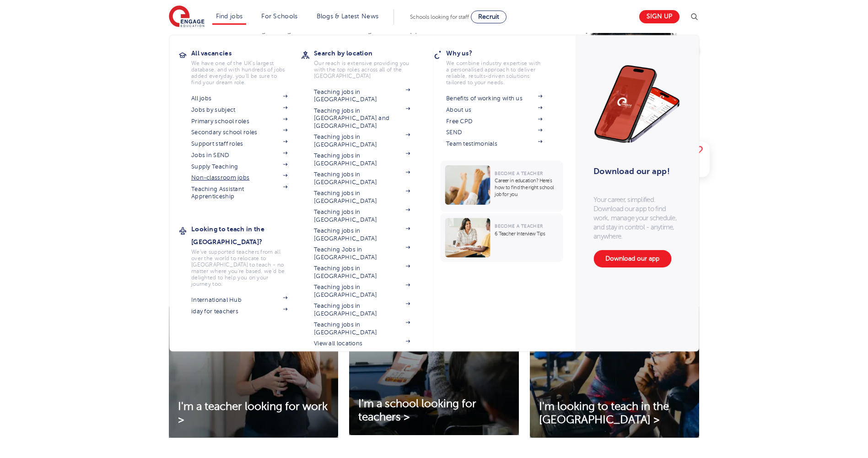  What do you see at coordinates (239, 193) in the screenshot?
I see `a: Teaching Assistant Apprenticeship` at bounding box center [239, 193].